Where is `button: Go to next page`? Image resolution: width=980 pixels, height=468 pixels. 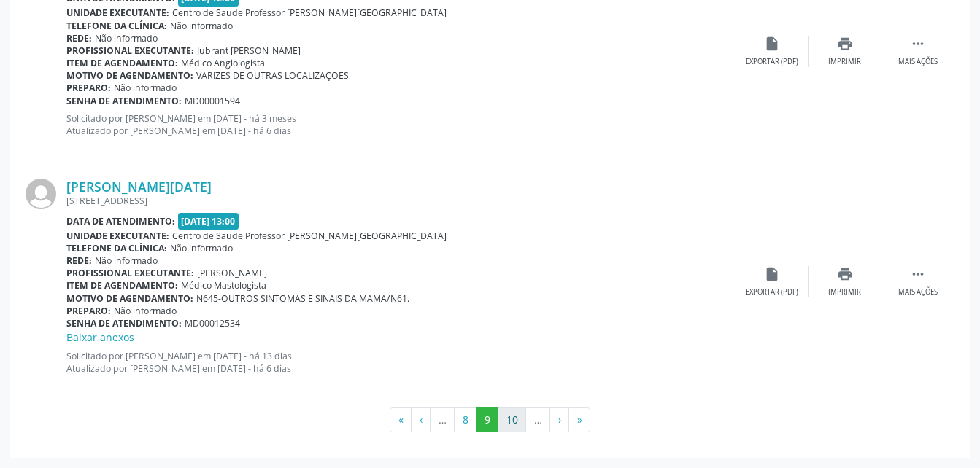 button: Go to next page is located at coordinates (559, 420).